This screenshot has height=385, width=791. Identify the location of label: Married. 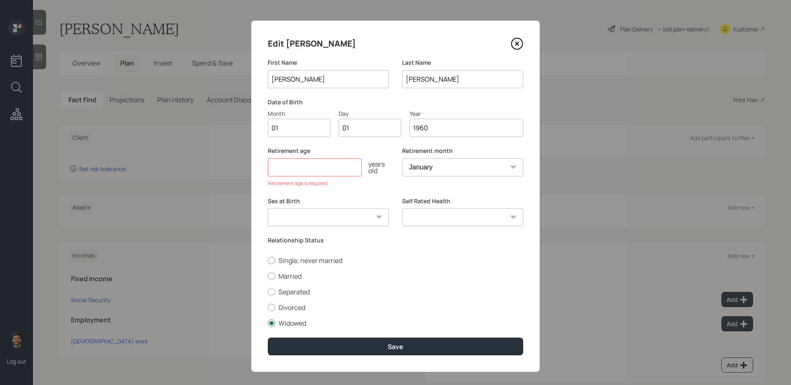
(395, 276).